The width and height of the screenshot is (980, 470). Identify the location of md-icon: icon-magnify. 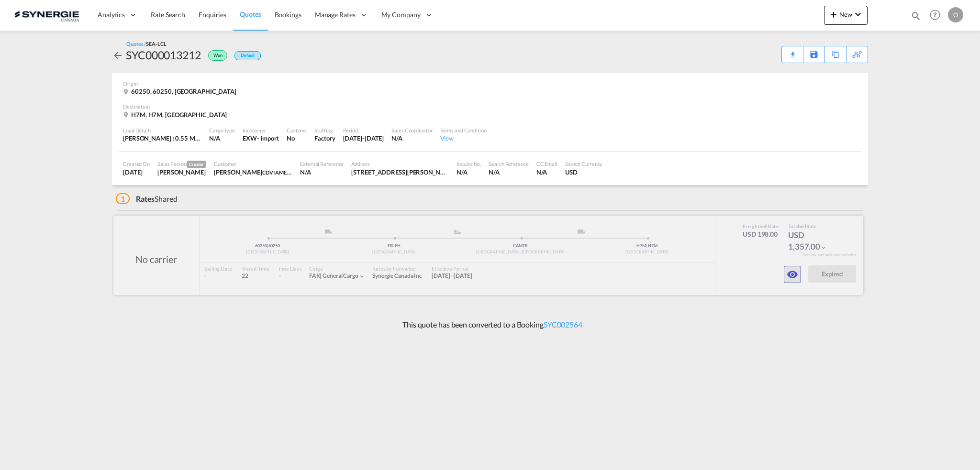
(916, 16).